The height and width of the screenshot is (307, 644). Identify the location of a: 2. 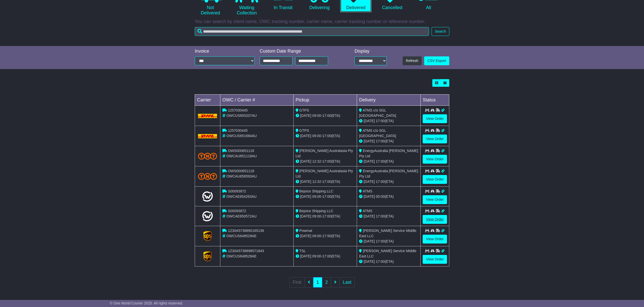
(326, 283).